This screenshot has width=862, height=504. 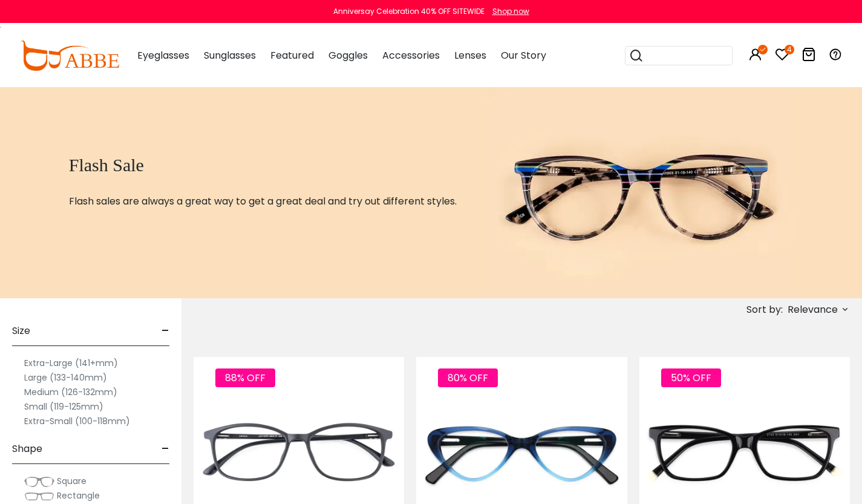 What do you see at coordinates (409, 11) in the screenshot?
I see `div: Anniversay Celebration 40% OFF SITEWIDE` at bounding box center [409, 11].